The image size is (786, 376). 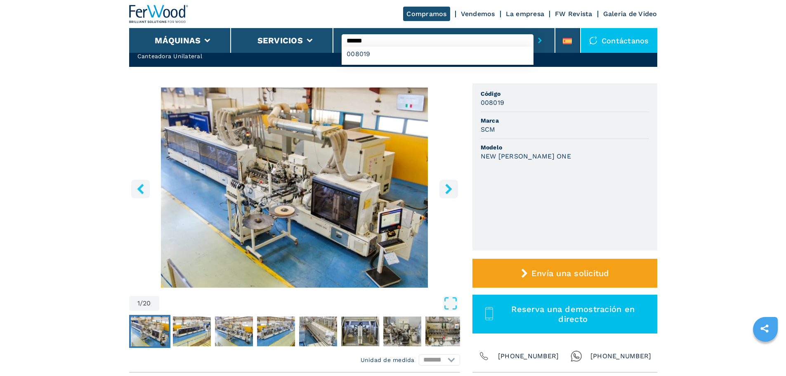 What do you see at coordinates (525, 14) in the screenshot?
I see `a: La empresa` at bounding box center [525, 14].